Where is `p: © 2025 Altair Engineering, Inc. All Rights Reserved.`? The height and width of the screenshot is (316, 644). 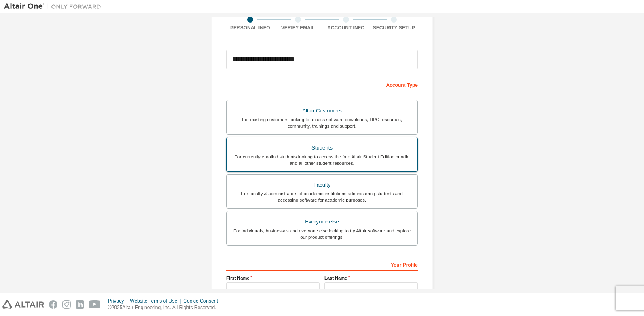 p: © 2025 Altair Engineering, Inc. All Rights Reserved. is located at coordinates (165, 308).